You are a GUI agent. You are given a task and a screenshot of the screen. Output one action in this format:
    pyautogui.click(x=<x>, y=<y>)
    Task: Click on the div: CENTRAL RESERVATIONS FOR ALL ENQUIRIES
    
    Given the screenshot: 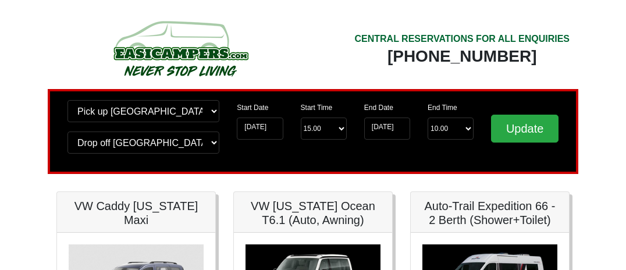 What is the action you would take?
    pyautogui.click(x=462, y=39)
    